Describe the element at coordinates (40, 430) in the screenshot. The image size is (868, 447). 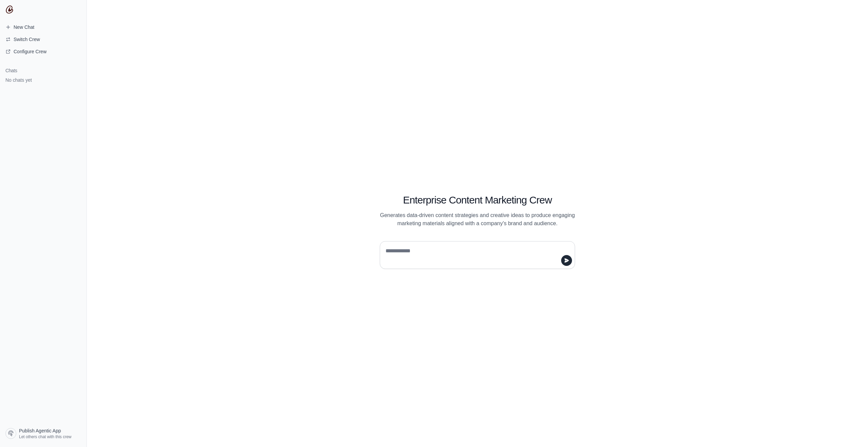
I see `span: Publish Agentic App` at that location.